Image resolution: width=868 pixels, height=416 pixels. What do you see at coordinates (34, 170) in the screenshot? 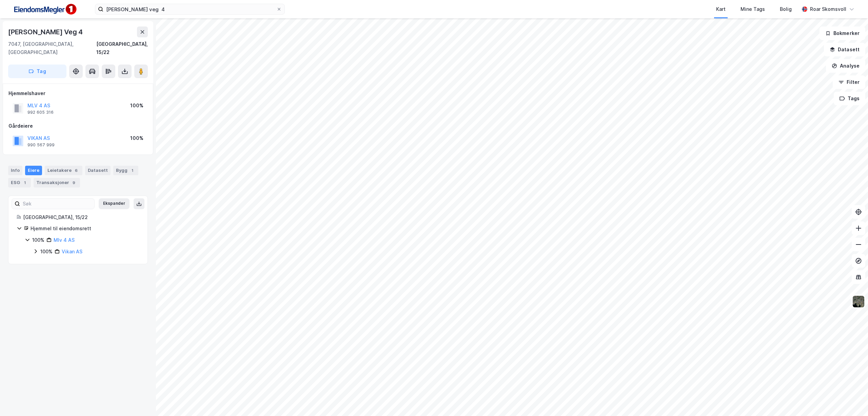
I see `div: Eiere` at bounding box center [34, 170].